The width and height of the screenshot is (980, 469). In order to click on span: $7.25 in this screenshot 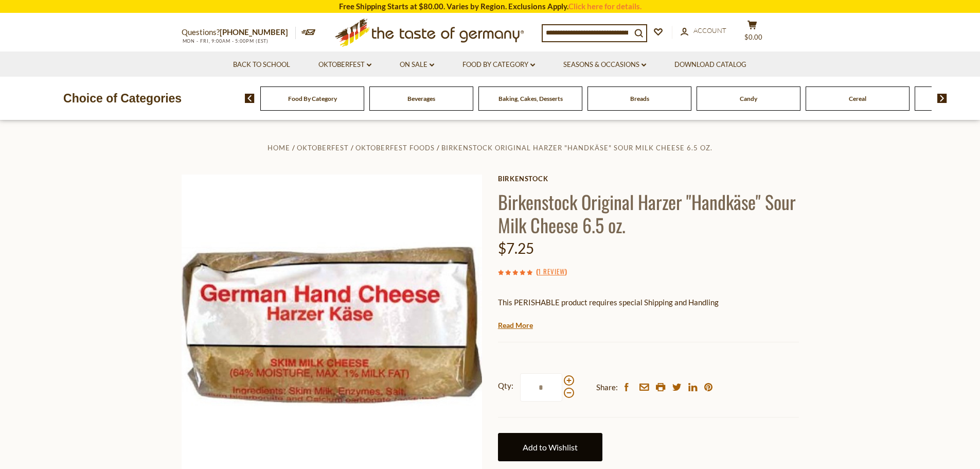, I will do `click(516, 248)`.